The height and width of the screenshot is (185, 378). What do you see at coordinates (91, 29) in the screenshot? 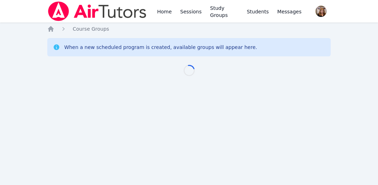
I see `span: Course Groups` at bounding box center [91, 29].